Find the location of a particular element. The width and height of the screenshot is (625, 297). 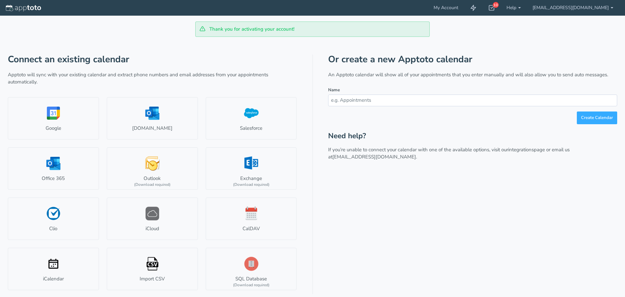

a: Salesforce is located at coordinates (251, 118).